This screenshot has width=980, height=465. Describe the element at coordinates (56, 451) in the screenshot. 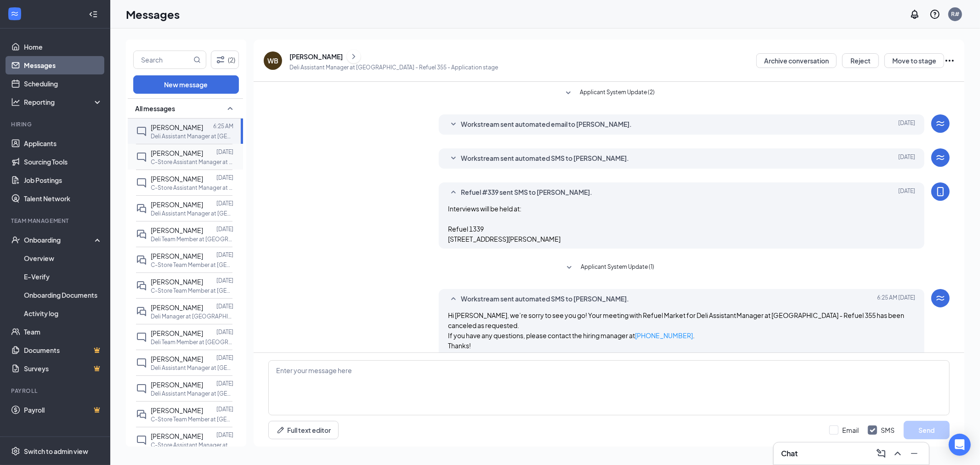

I see `div: Switch to admin view` at that location.